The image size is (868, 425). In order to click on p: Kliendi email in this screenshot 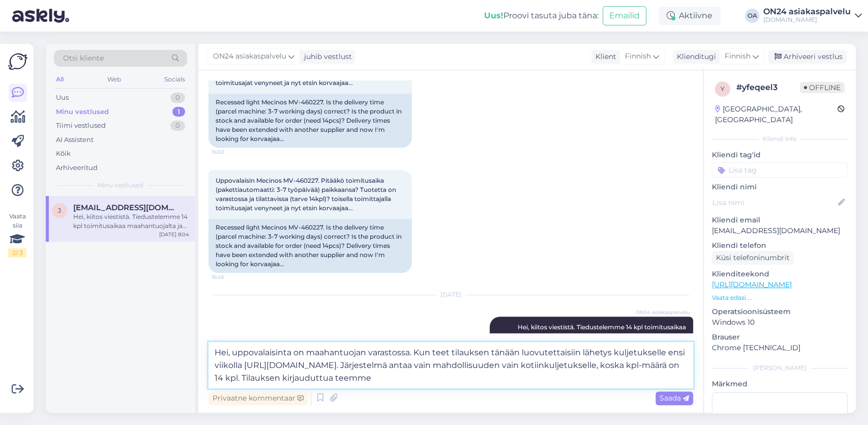, I will do `click(780, 220)`.